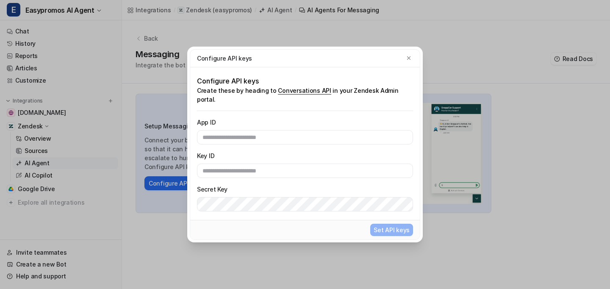  Describe the element at coordinates (304, 91) in the screenshot. I see `a: Conversations API` at that location.